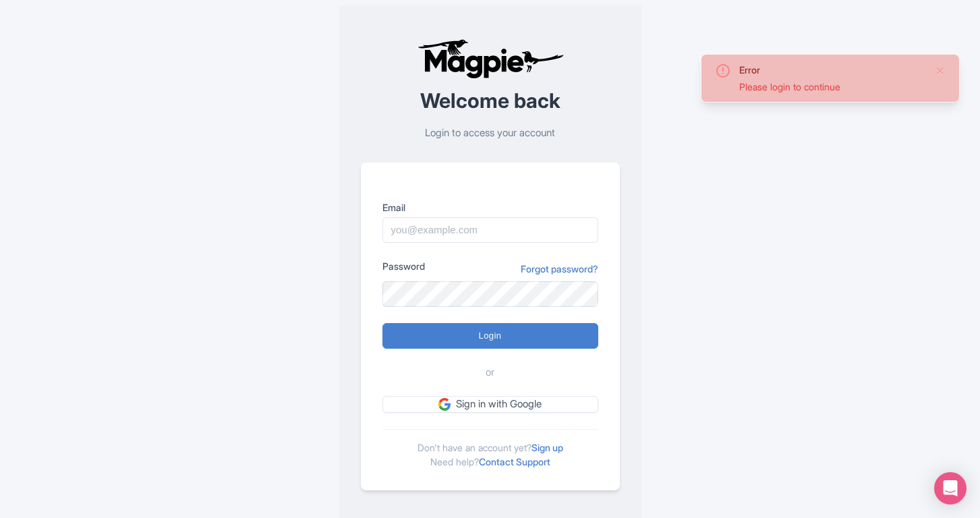 This screenshot has width=980, height=518. I want to click on input: you@example.com, so click(490, 230).